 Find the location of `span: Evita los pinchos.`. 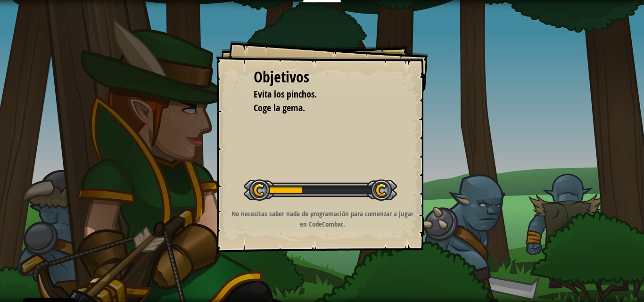

span: Evita los pinchos. is located at coordinates (285, 94).